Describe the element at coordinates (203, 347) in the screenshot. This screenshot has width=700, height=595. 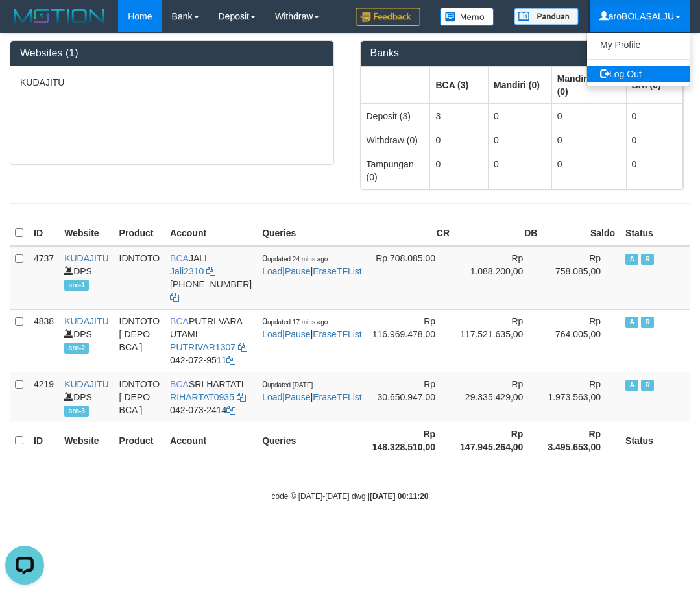
I see `a: PUTRIVAR1307` at that location.